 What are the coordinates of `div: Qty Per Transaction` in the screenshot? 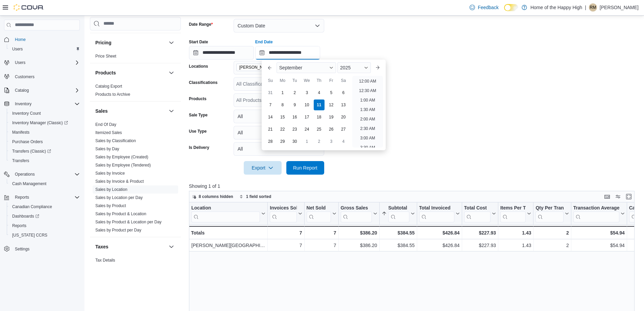 It's located at (549, 213).